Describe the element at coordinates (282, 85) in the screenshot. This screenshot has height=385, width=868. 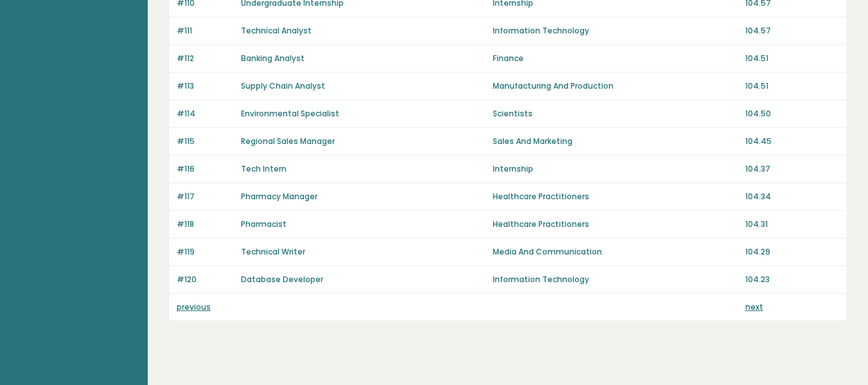
I see `a: Supply Chain Analyst` at that location.